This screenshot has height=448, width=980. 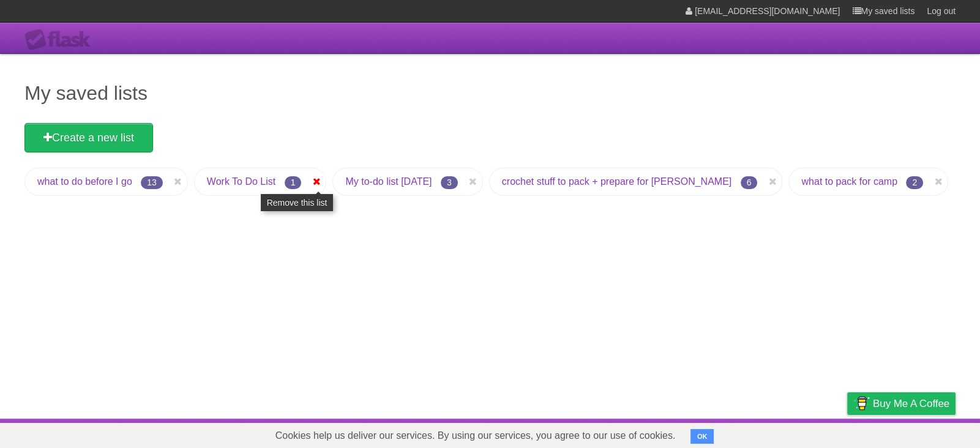 What do you see at coordinates (861, 403) in the screenshot?
I see `img: Buy me a coffee` at bounding box center [861, 403].